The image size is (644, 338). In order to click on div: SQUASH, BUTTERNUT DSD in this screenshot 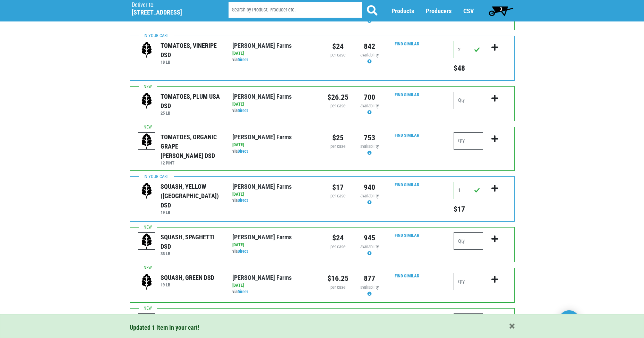, I will do `click(191, 323)`.